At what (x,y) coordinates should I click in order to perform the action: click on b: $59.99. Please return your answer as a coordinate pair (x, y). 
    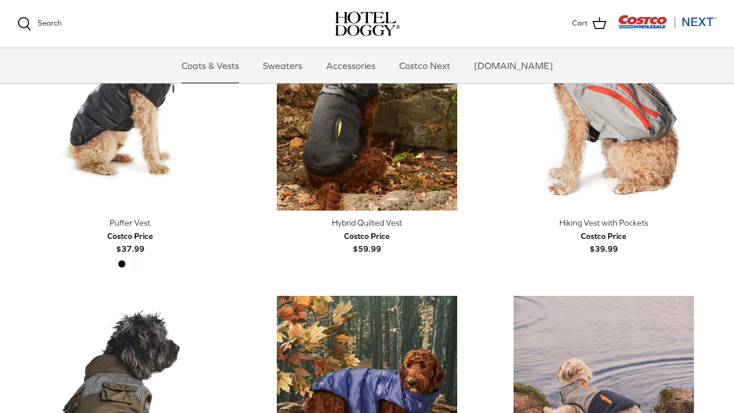
    Looking at the image, I should click on (367, 241).